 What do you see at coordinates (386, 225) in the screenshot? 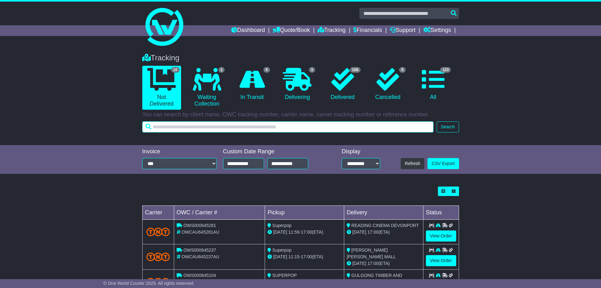
I see `span: READING CINEMA DEVONPORT` at bounding box center [386, 225].